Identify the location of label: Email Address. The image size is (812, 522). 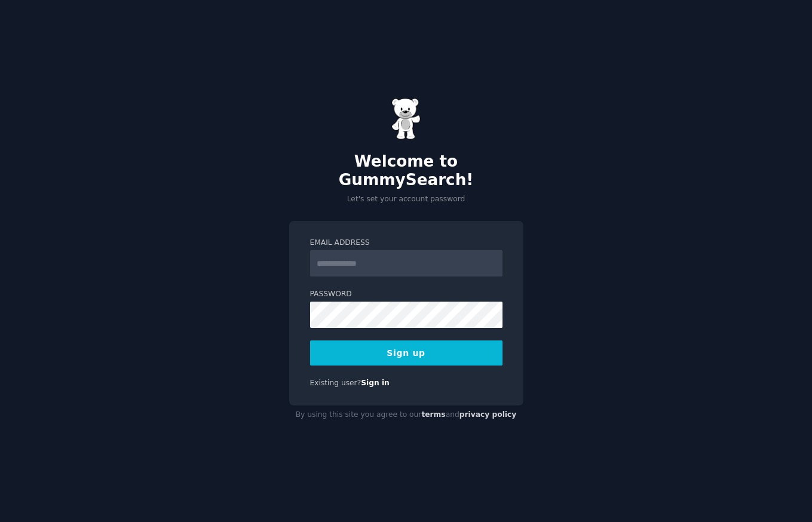
(406, 243).